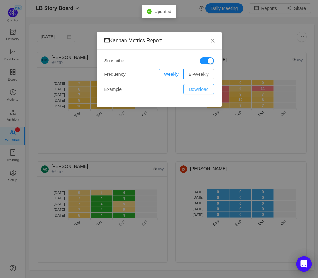 The width and height of the screenshot is (318, 278). Describe the element at coordinates (198, 74) in the screenshot. I see `span: Bi-Weekly` at that location.